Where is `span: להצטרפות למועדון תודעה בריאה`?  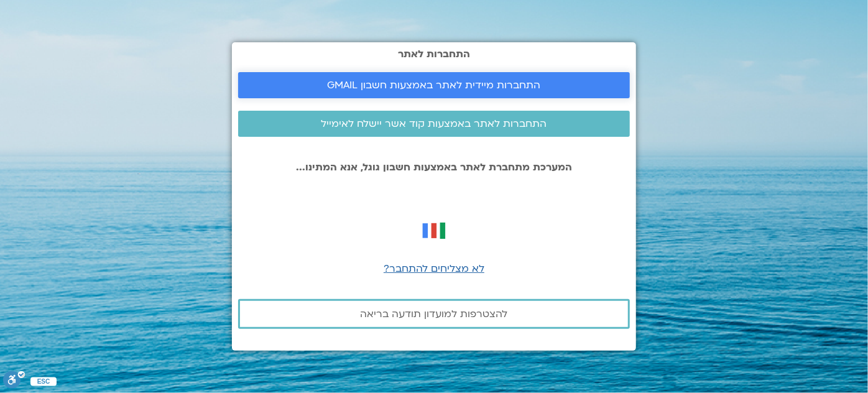 span: להצטרפות למועדון תודעה בריאה is located at coordinates (434, 314).